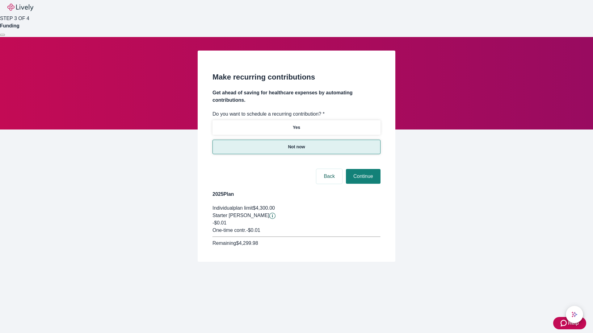  I want to click on span: Remaining, so click(224, 243).